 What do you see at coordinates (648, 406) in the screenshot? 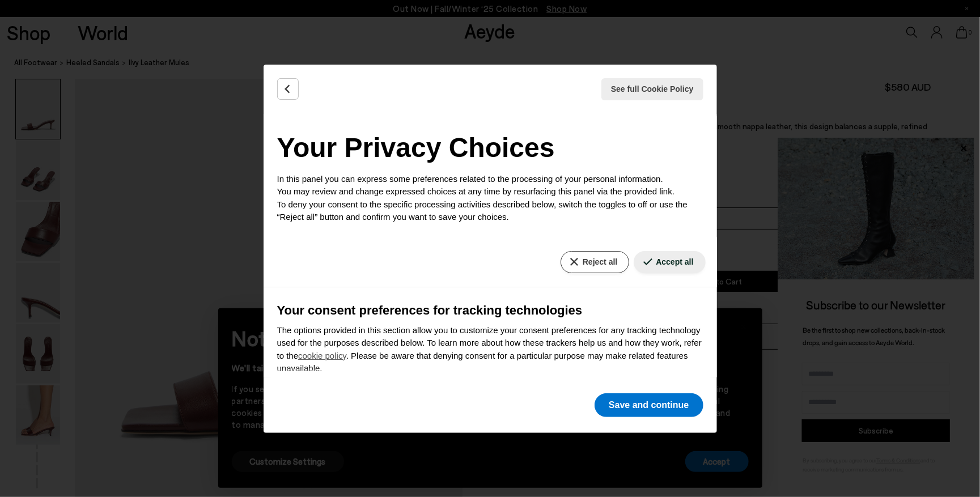
I see `button: Save and continue` at bounding box center [648, 406].